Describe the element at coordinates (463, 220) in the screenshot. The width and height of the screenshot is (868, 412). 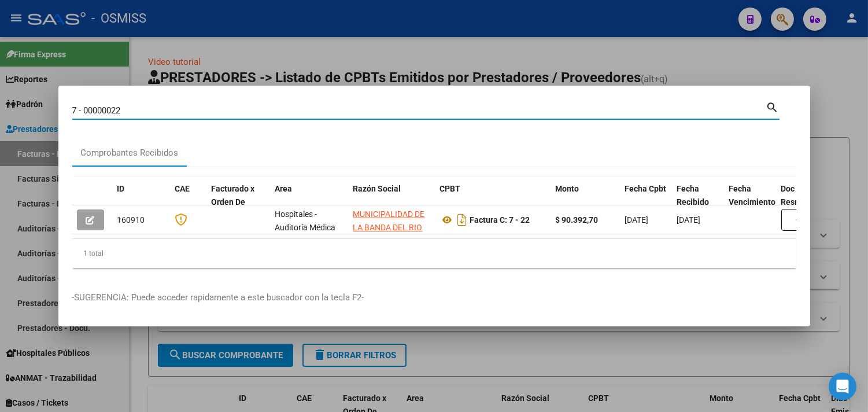
I see `i: Descargar documento` at that location.